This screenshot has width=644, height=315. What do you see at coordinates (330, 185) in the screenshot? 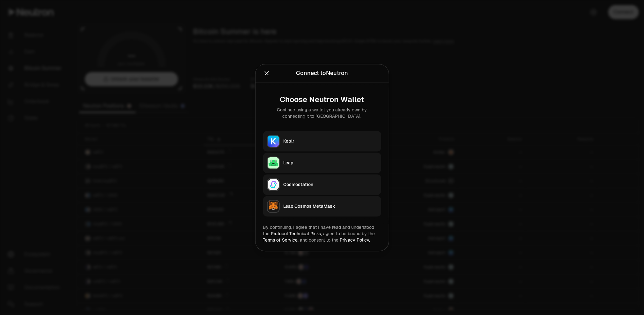
I see `div: Cosmostation` at bounding box center [330, 185].